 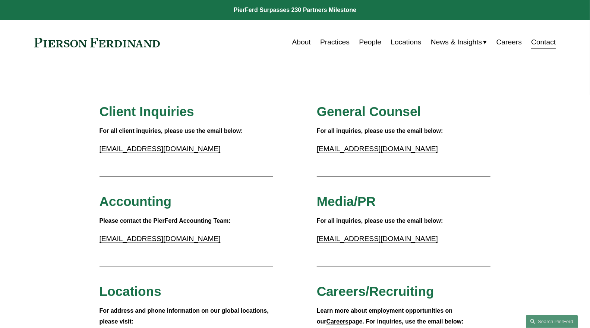 I want to click on span: News & Insights, so click(x=457, y=42).